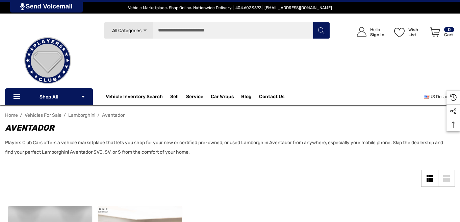 The image size is (460, 222). I want to click on p: Hello, so click(377, 29).